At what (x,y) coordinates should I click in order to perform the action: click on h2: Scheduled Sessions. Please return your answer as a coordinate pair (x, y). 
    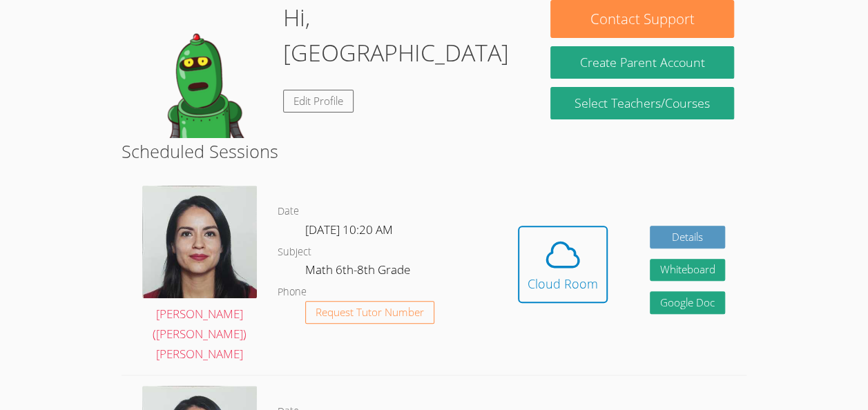
    Looking at the image, I should click on (433, 151).